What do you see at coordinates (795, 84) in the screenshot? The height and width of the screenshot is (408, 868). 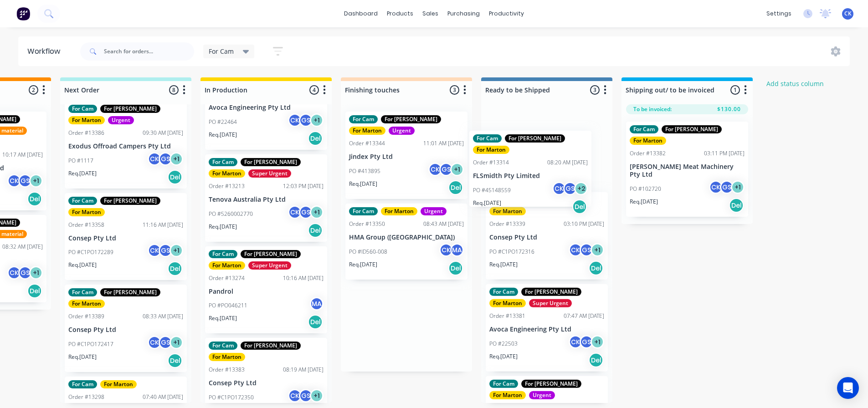 I see `button: Add status column` at bounding box center [795, 84].